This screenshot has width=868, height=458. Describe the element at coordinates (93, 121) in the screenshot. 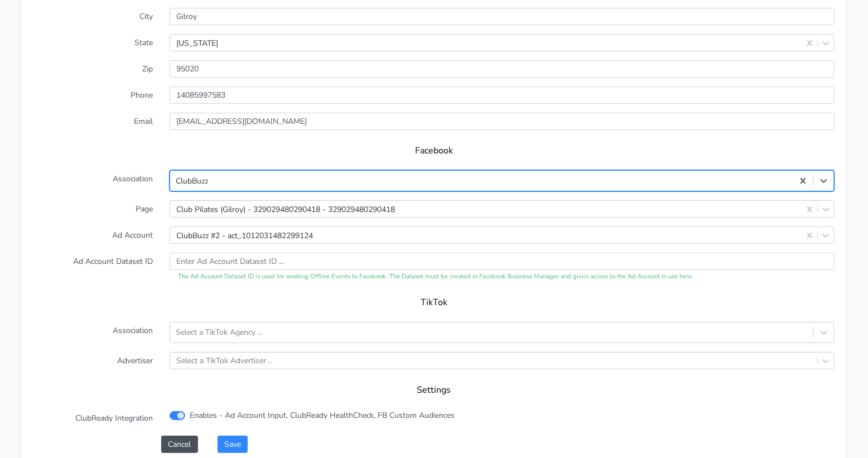

I see `label: Email` at that location.